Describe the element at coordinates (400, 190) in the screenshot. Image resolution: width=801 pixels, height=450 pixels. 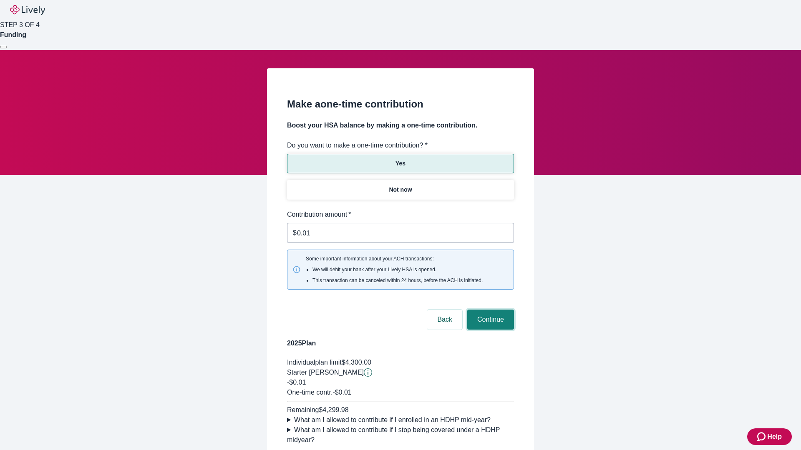
I see `button: Not now` at that location.